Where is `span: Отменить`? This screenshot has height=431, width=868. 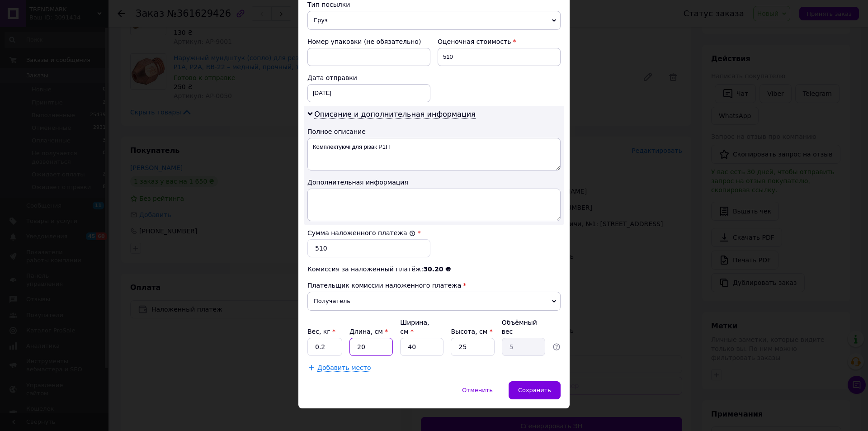 span: Отменить is located at coordinates (477, 390).